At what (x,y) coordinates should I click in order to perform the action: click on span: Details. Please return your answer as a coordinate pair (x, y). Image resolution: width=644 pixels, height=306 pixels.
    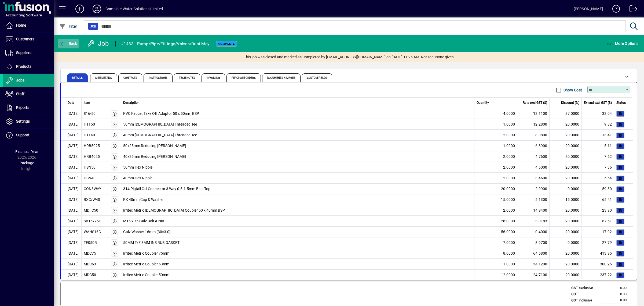
    Looking at the image, I should click on (77, 78).